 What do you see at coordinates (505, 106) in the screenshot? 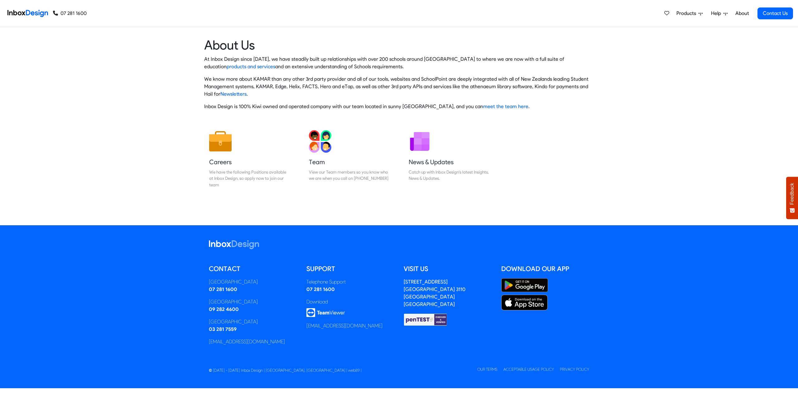
I see `a: meet the team here` at bounding box center [505, 106].